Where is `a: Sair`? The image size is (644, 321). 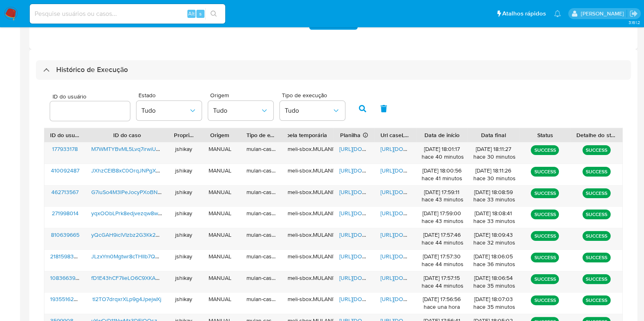
a: Sair is located at coordinates (634, 13).